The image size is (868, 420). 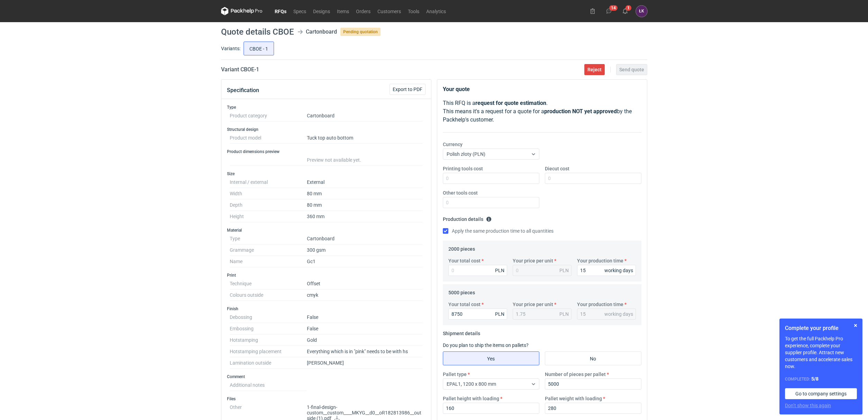 I want to click on svg: Packhelp Pro, so click(x=242, y=11).